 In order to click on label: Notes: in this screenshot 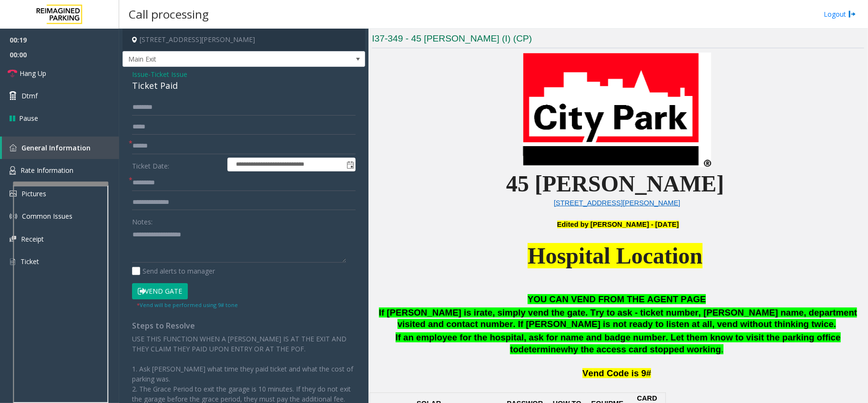, I will do `click(142, 220)`.